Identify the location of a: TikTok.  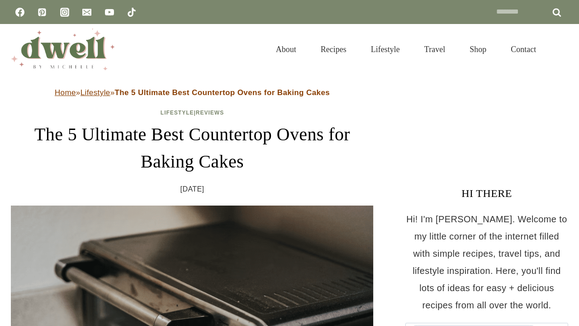
(132, 12).